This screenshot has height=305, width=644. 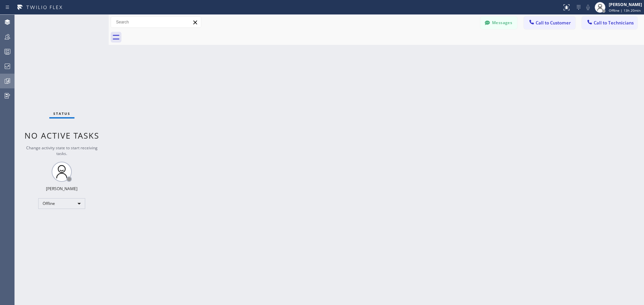 I want to click on button: Call to Technicians, so click(x=609, y=23).